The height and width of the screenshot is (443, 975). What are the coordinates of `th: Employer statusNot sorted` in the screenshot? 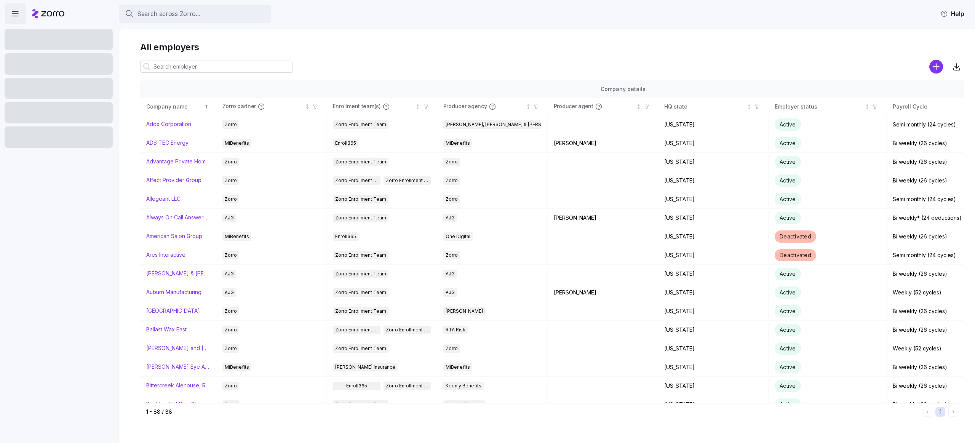 It's located at (828, 107).